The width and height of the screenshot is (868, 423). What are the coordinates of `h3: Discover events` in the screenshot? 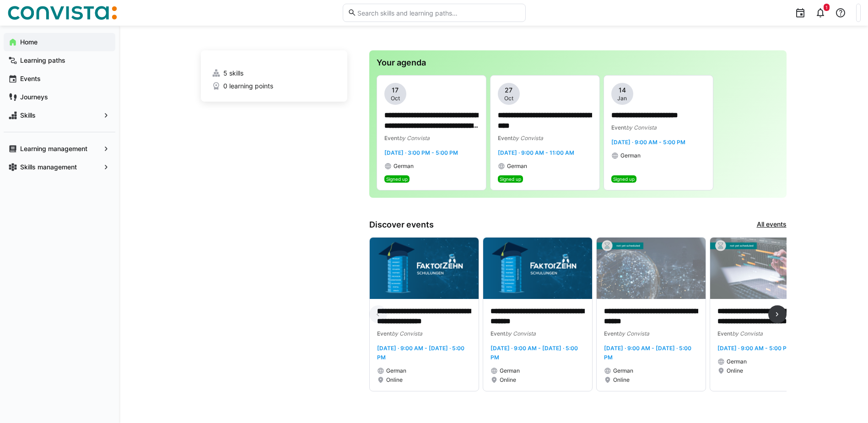 It's located at (401, 225).